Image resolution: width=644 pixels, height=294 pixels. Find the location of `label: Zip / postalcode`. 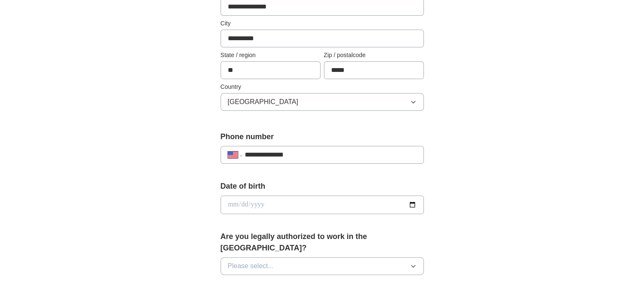

label: Zip / postalcode is located at coordinates (374, 55).